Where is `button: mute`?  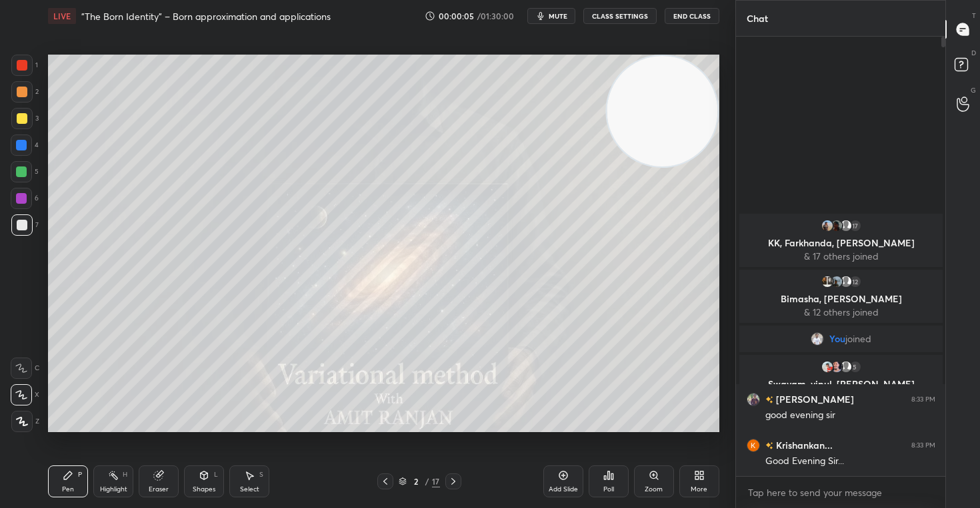 button: mute is located at coordinates (552, 16).